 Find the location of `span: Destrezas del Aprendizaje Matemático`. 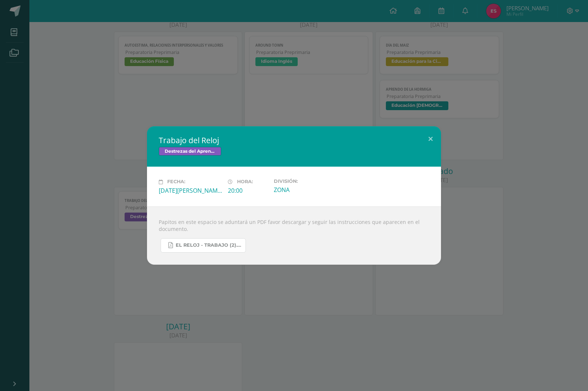

span: Destrezas del Aprendizaje Matemático is located at coordinates (190, 151).